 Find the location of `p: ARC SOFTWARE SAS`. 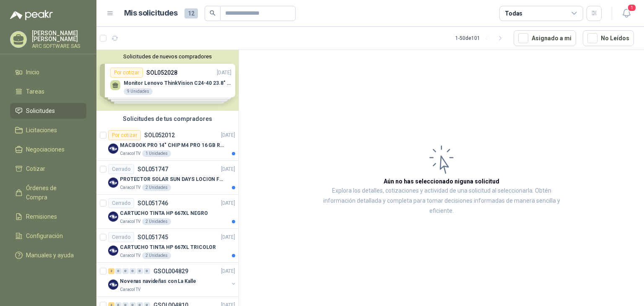

p: ARC SOFTWARE SAS is located at coordinates (59, 46).